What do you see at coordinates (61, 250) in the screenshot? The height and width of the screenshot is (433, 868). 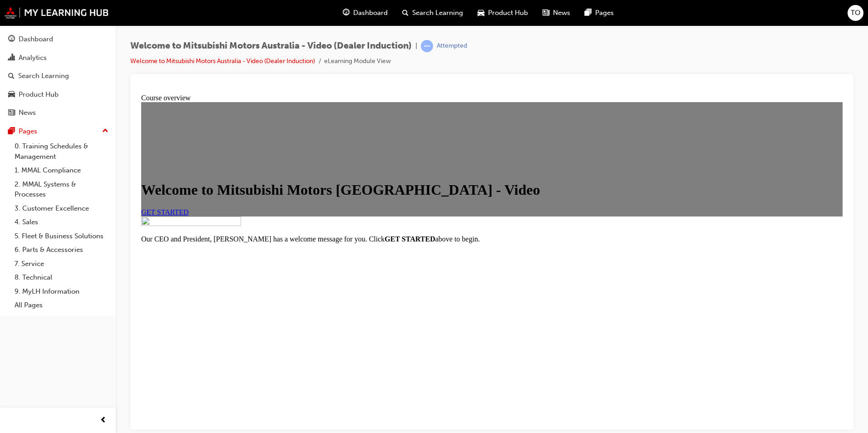 I see `a: 6. Parts & Accessories` at bounding box center [61, 250].